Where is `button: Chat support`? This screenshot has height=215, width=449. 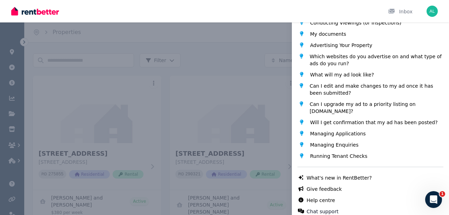
button: Chat support is located at coordinates (322, 211).